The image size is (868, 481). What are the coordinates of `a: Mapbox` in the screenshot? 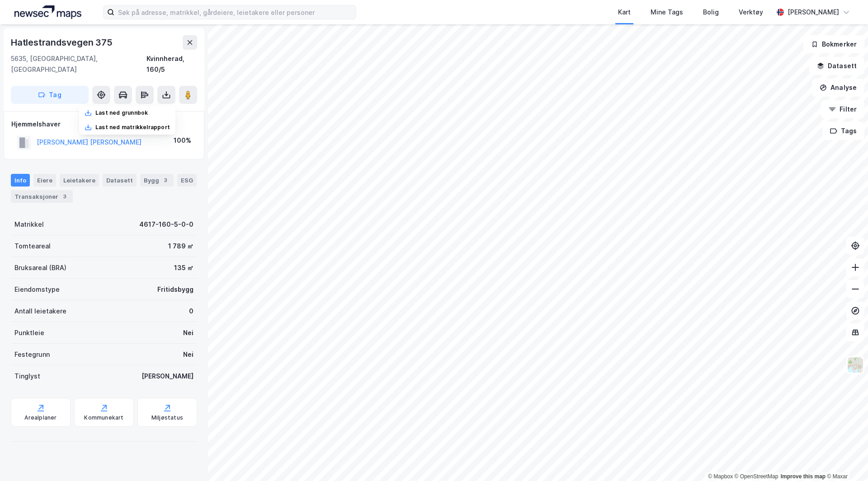 It's located at (720, 476).